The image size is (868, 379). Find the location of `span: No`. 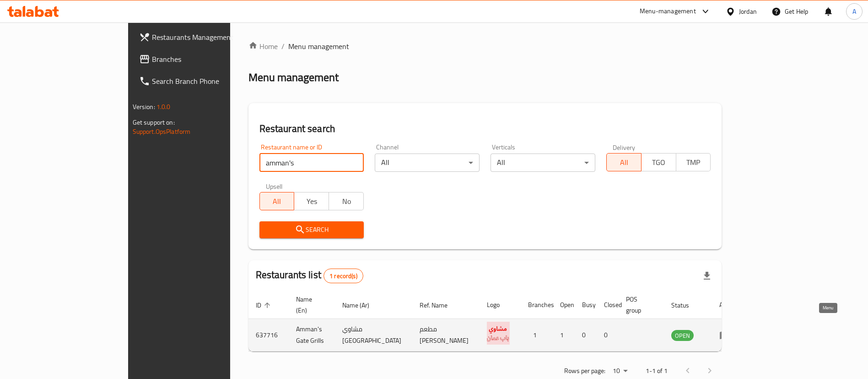

span: No is located at coordinates (347, 201).